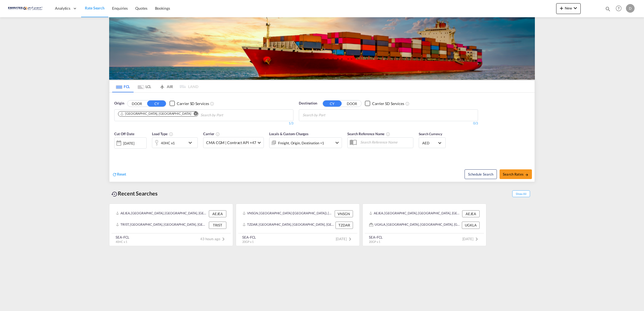 This screenshot has height=311, width=644. Describe the element at coordinates (527, 175) in the screenshot. I see `md-icon: icon-arrow-right` at that location.